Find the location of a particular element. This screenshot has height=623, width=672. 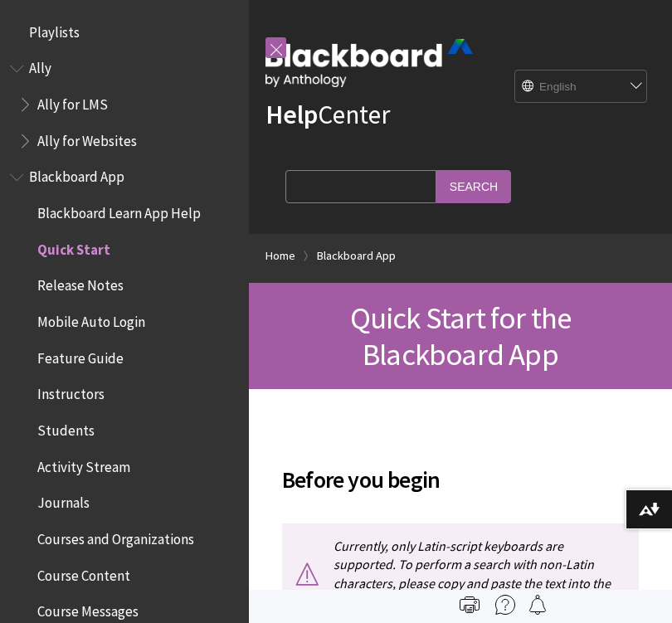

span: Ally is located at coordinates (40, 65).